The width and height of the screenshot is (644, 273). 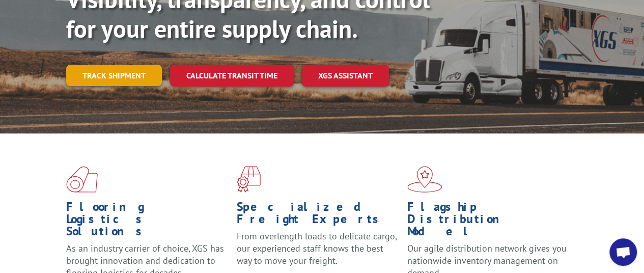 I want to click on h1: Flagship Distribution Model, so click(x=489, y=221).